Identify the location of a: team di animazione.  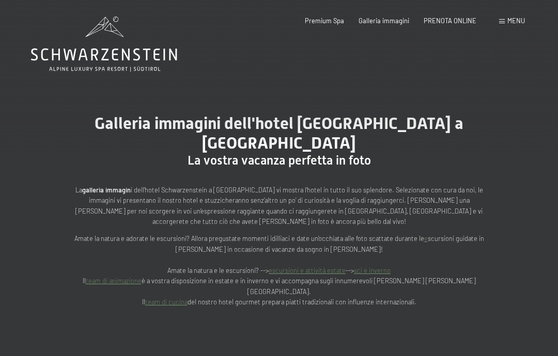
(114, 281).